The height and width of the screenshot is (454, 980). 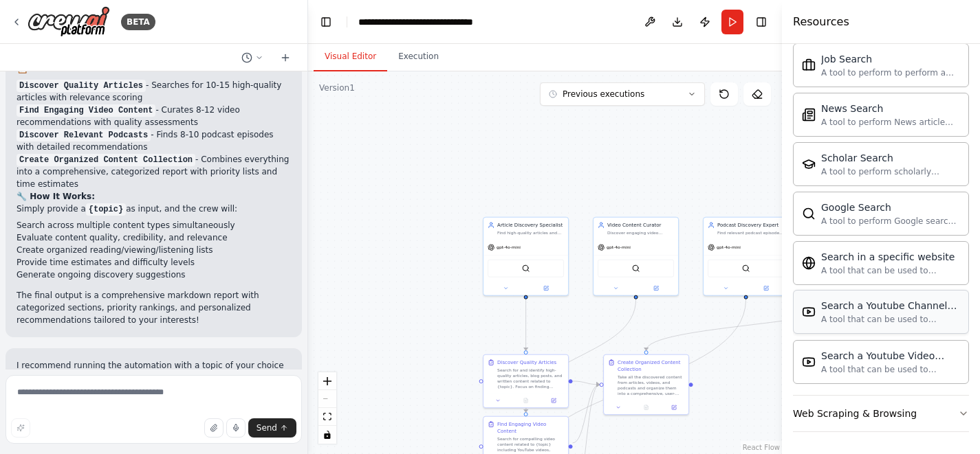 What do you see at coordinates (891, 257) in the screenshot?
I see `div: Search in a specific website` at bounding box center [891, 257].